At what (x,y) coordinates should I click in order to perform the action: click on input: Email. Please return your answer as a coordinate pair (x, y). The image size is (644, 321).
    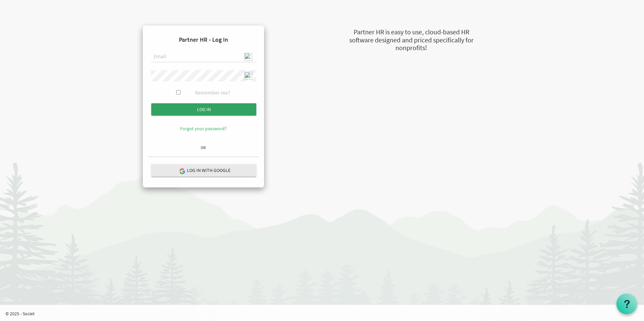
    Looking at the image, I should click on (203, 57).